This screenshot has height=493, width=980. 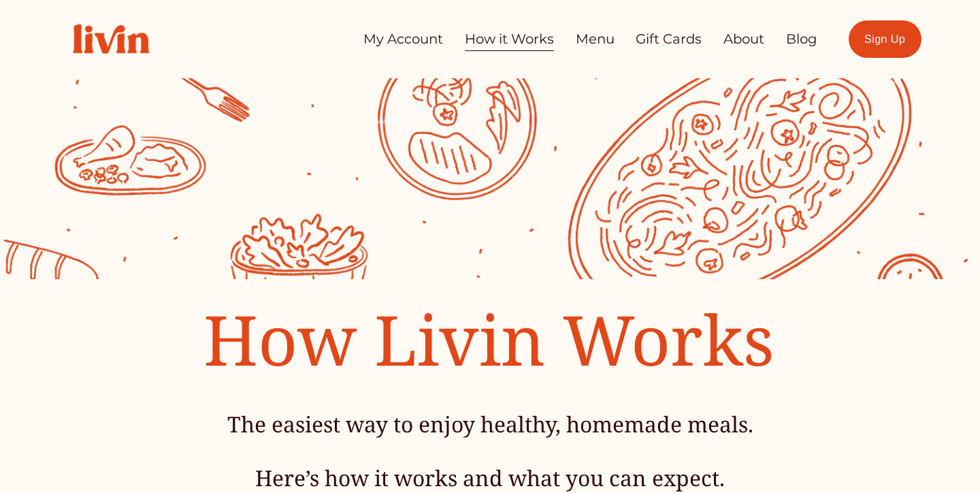 I want to click on img: Livin, so click(x=111, y=39).